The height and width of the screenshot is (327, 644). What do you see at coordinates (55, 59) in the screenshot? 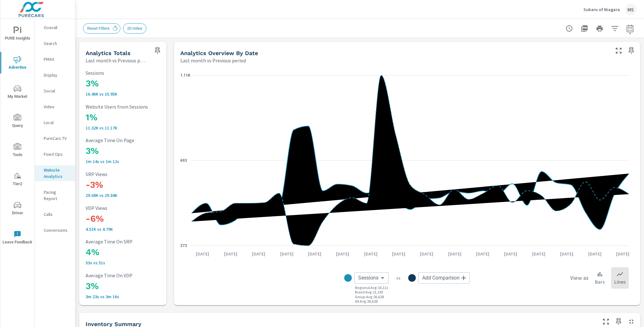
I see `div: PMAX` at bounding box center [55, 59].